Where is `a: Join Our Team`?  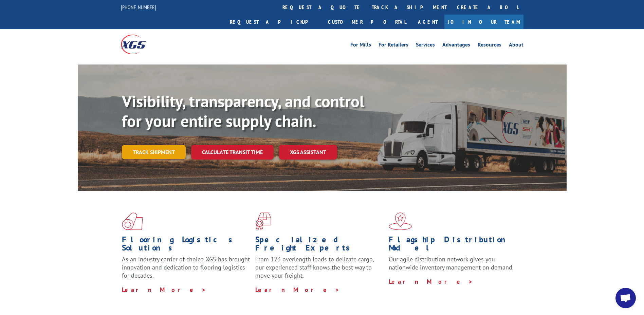
a: Join Our Team is located at coordinates (484, 22).